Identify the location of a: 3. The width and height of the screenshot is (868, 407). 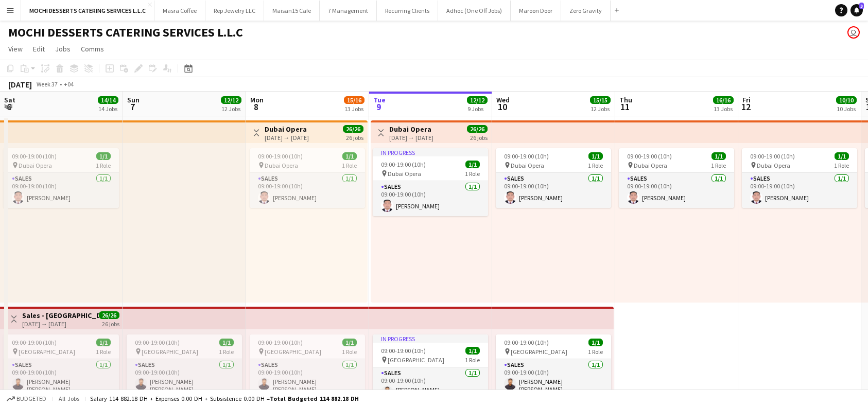
(857, 11).